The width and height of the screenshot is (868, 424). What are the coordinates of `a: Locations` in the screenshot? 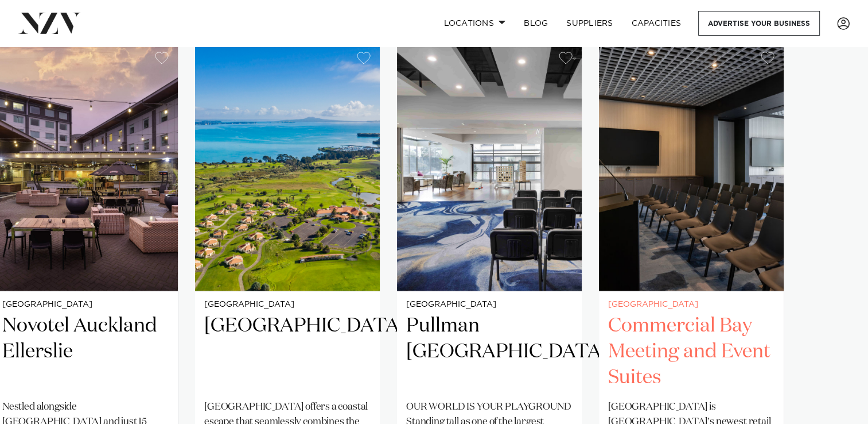 It's located at (474, 23).